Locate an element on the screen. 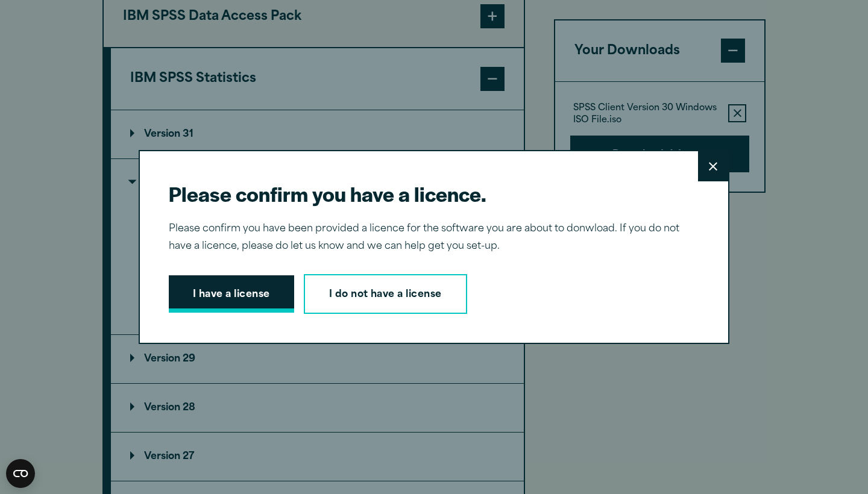  div: CookieBot Widget Contents is located at coordinates (20, 474).